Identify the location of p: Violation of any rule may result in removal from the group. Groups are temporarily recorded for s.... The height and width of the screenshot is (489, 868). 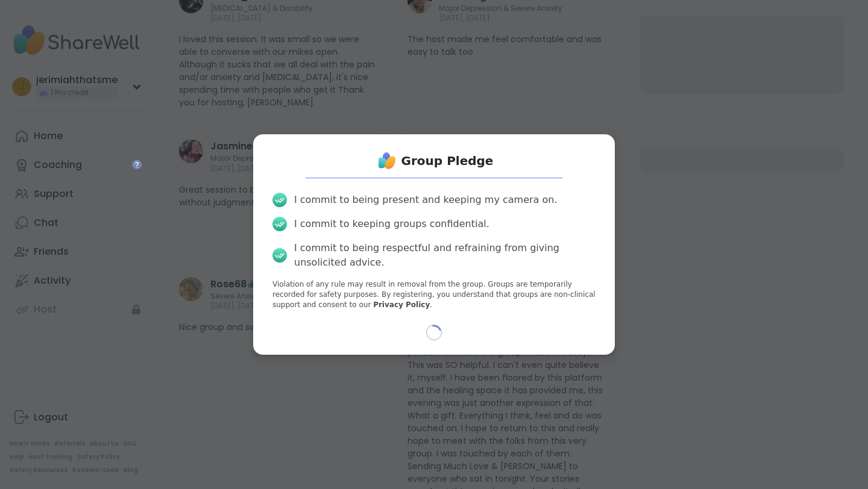
(434, 295).